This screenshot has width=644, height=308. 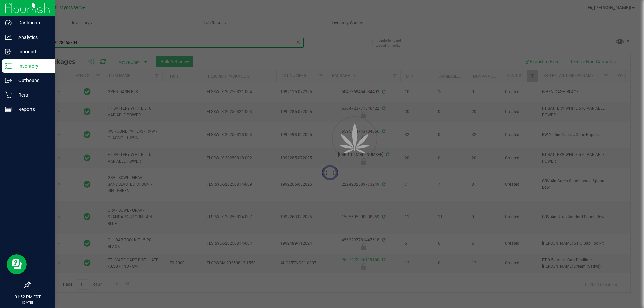 I want to click on inline-svg: Reports, so click(x=9, y=109).